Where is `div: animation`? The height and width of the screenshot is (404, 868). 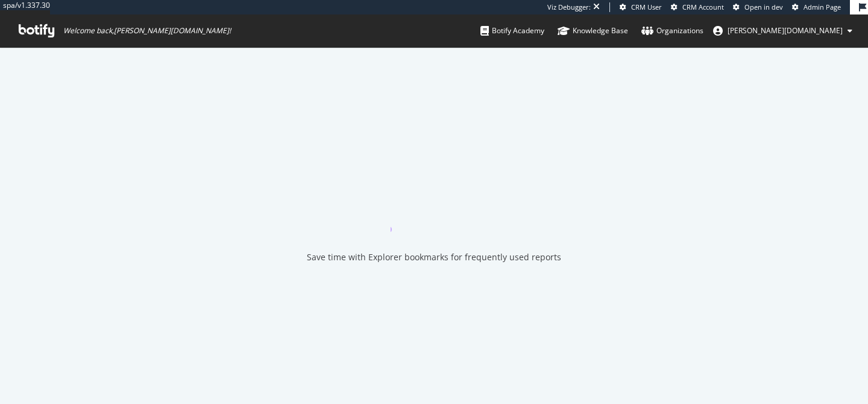 div: animation is located at coordinates (434, 210).